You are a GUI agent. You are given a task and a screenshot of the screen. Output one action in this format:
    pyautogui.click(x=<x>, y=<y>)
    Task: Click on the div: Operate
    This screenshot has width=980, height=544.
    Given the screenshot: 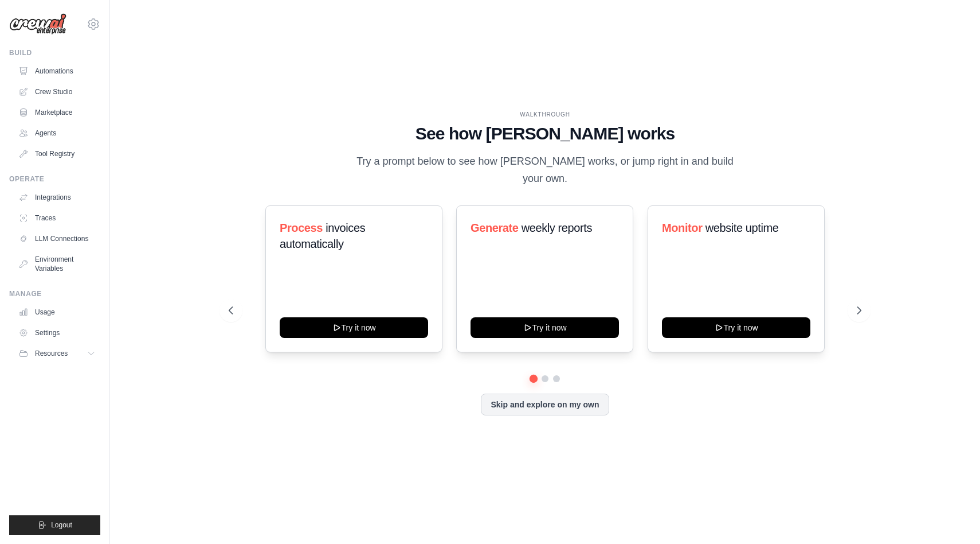 What is the action you would take?
    pyautogui.click(x=55, y=179)
    